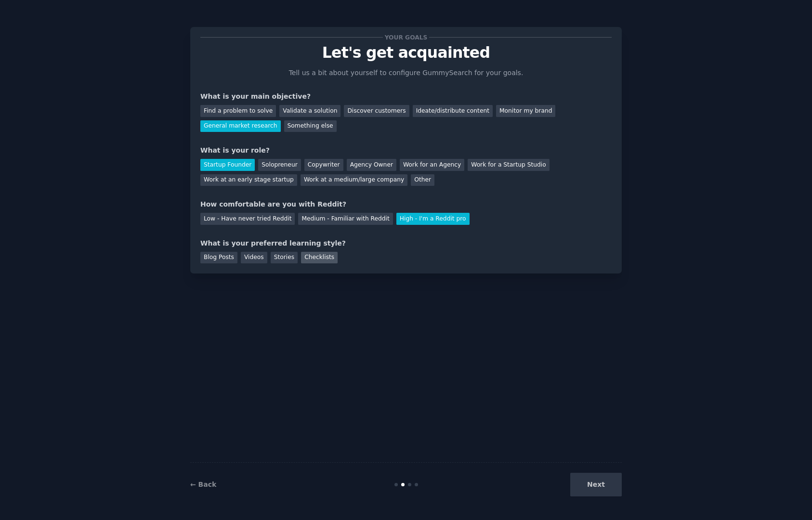  What do you see at coordinates (248, 180) in the screenshot?
I see `div: Work at an early stage startup` at bounding box center [248, 180].